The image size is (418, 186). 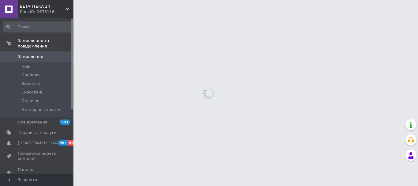 What do you see at coordinates (37, 133) in the screenshot?
I see `span: Товари та послуги` at bounding box center [37, 133].